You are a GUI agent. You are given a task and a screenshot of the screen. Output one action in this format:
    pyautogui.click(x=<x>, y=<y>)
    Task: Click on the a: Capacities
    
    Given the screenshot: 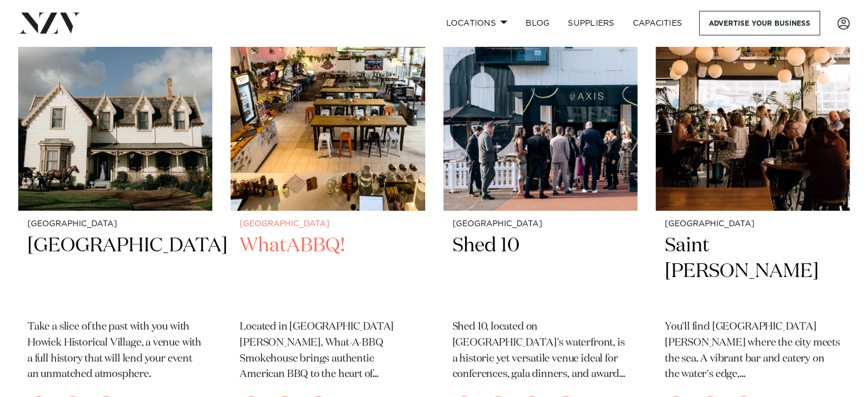 What is the action you would take?
    pyautogui.click(x=657, y=23)
    